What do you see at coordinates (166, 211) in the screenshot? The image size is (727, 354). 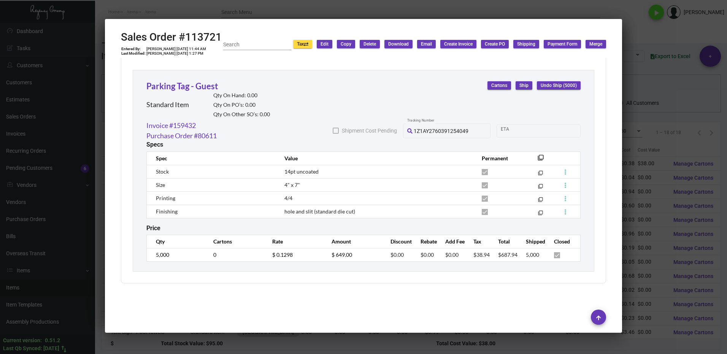 I see `span: Finishing` at bounding box center [166, 211].